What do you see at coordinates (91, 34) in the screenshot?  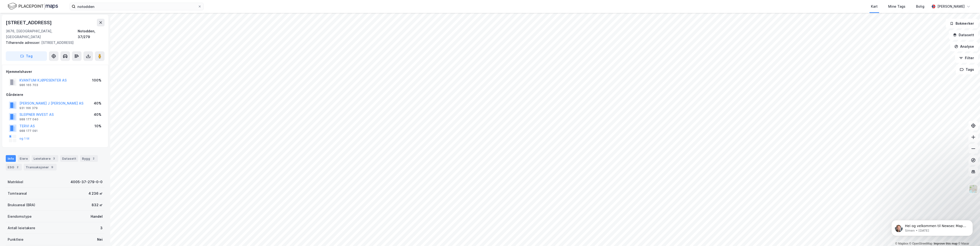 I see `div: Notodden, 37/279` at bounding box center [91, 34].